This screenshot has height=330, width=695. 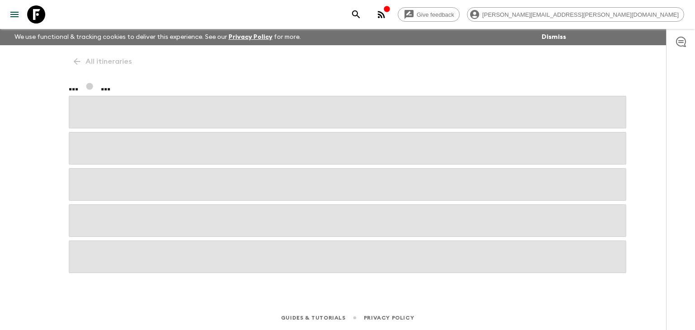 What do you see at coordinates (435, 14) in the screenshot?
I see `span: Give feedback` at bounding box center [435, 14].